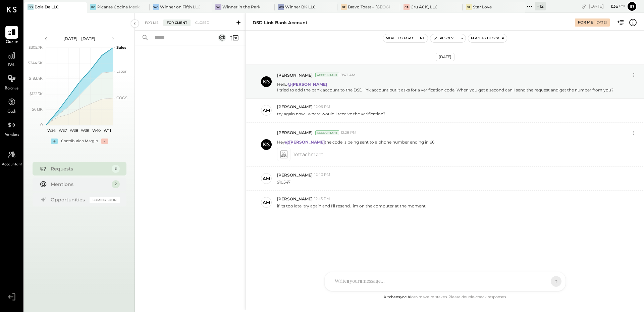 The width and height of the screenshot is (644, 312). Describe the element at coordinates (482, 7) in the screenshot. I see `div: Star Love` at that location.